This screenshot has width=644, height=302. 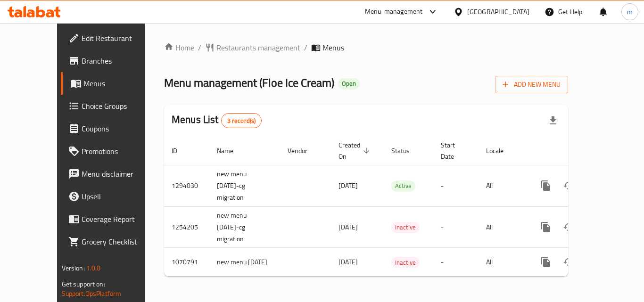 What do you see at coordinates (119, 106) in the screenshot?
I see `span: Choice Groups` at bounding box center [119, 106].